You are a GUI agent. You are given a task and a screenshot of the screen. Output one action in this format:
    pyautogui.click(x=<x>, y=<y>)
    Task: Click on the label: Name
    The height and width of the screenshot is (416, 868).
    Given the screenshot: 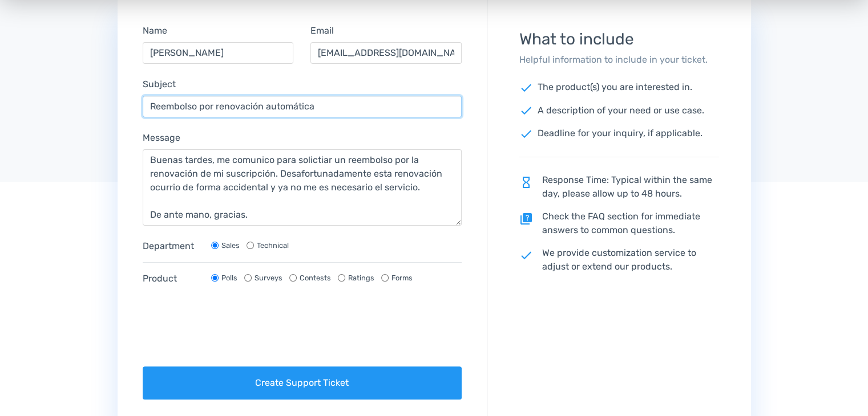 What is the action you would take?
    pyautogui.click(x=155, y=31)
    